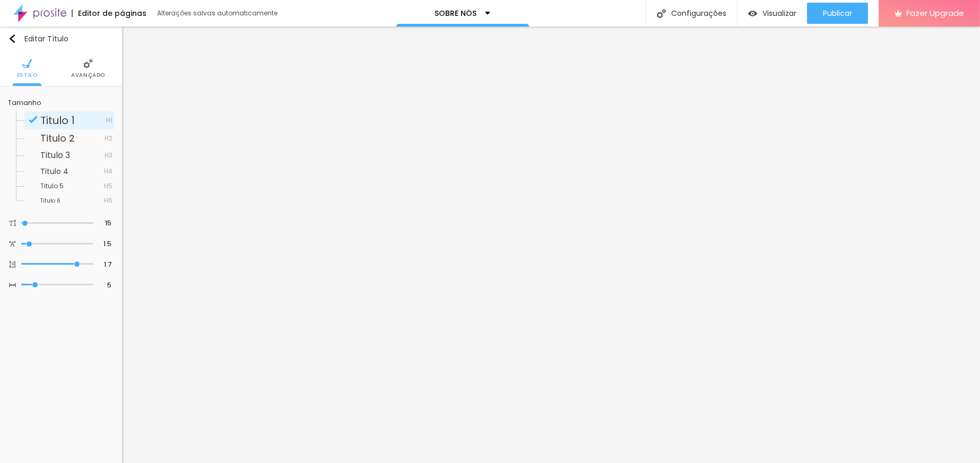 The image size is (980, 463). Describe the element at coordinates (935, 12) in the screenshot. I see `span: Fazer Upgrade` at that location.